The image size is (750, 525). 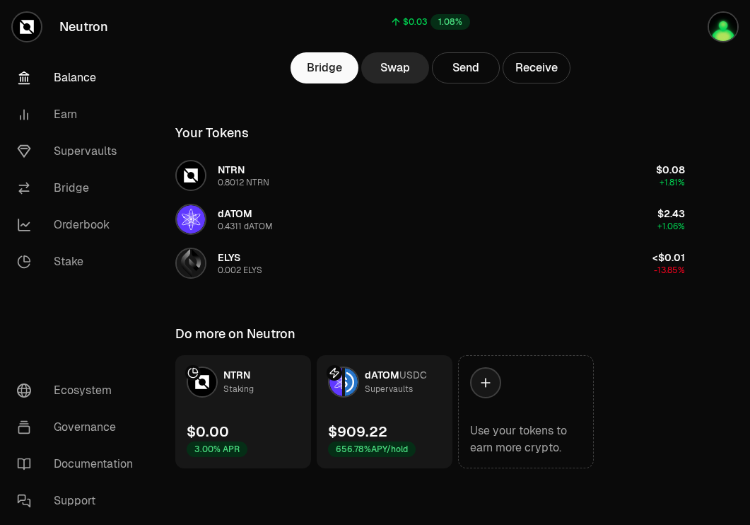 What do you see at coordinates (430, 263) in the screenshot?
I see `button: ELYS LogoELYS0.002 ELYS<$0.01-13.85%` at bounding box center [430, 263].